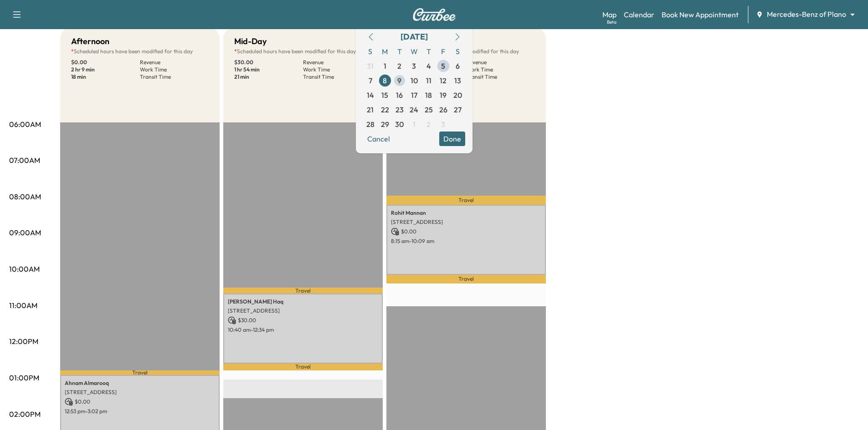 The height and width of the screenshot is (430, 868). Describe the element at coordinates (443, 66) in the screenshot. I see `span: 5` at that location.